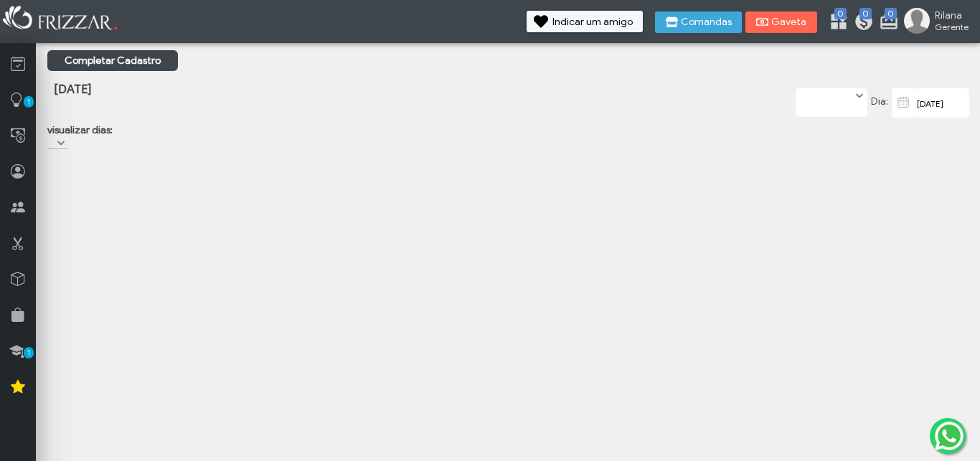  What do you see at coordinates (698, 22) in the screenshot?
I see `button: Comandas` at bounding box center [698, 22].